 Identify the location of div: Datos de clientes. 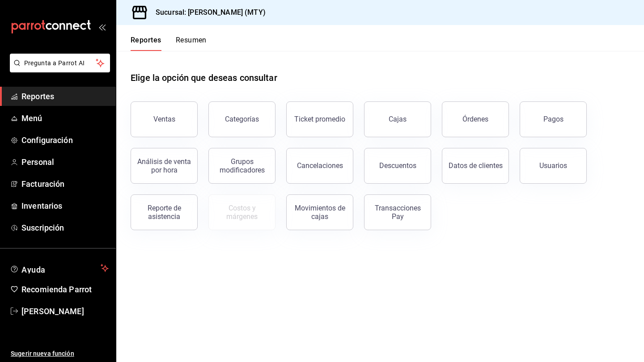
(476, 166).